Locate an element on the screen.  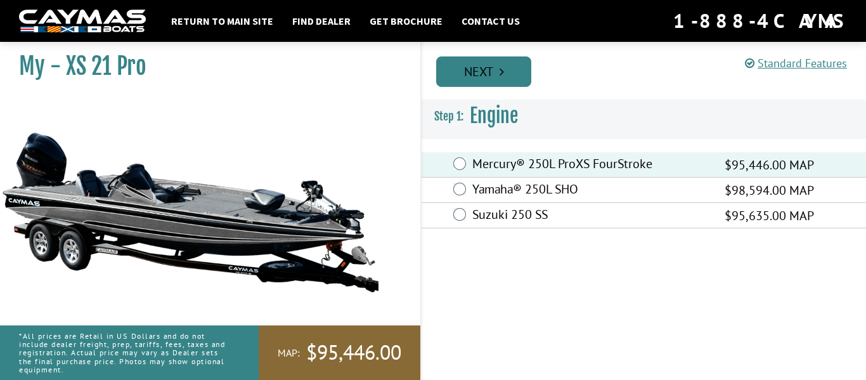
a: Get Brochure is located at coordinates (406, 21).